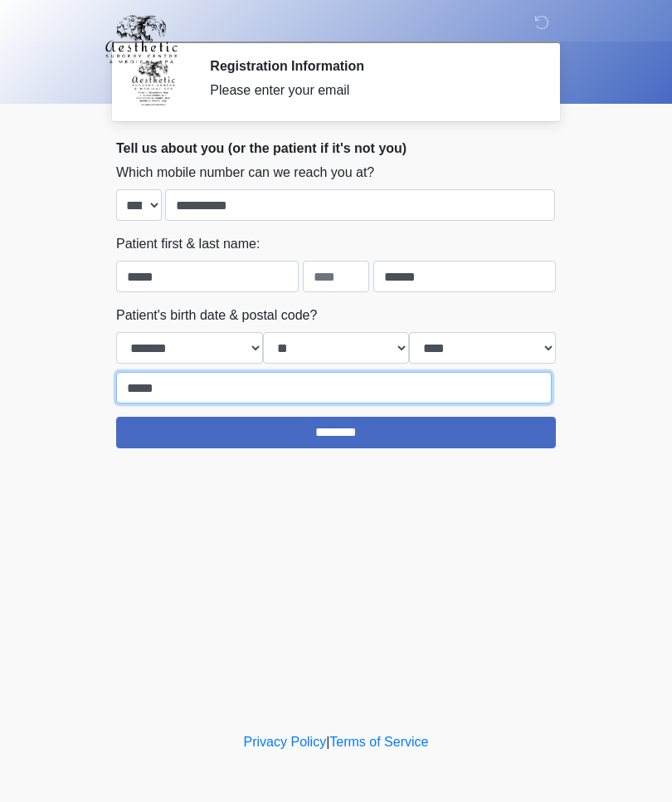  Describe the element at coordinates (141, 39) in the screenshot. I see `img: Aesthetic Surgery Centre, PLLC Logo` at that location.